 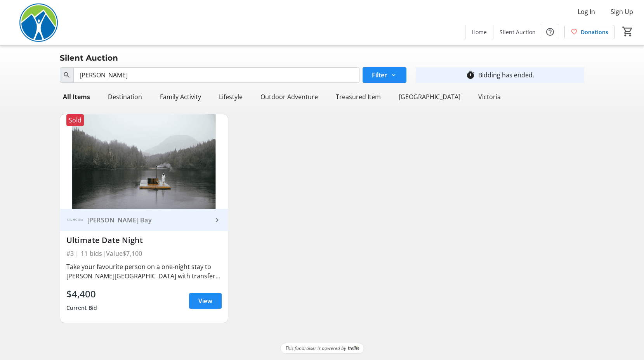 What do you see at coordinates (315, 348) in the screenshot?
I see `span: This fundraiser is powered by` at bounding box center [315, 348].